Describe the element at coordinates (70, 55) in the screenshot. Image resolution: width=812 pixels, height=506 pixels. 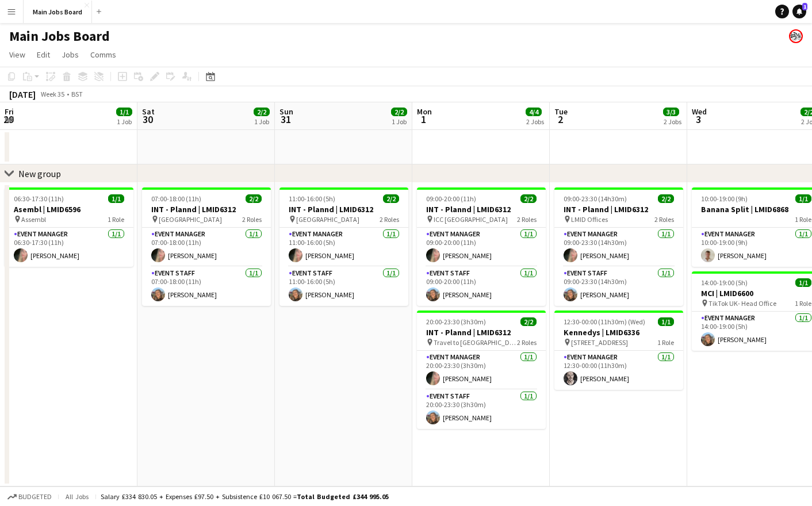
I see `a: Jobs` at that location.